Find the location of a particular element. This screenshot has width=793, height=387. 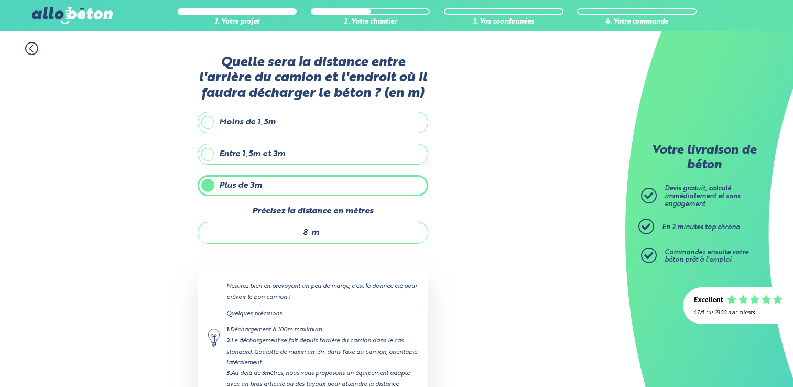

label: Quelle sera la distance entre l'arrière du camion et l'endroit où il faudra décharger le béton ? ... is located at coordinates (313, 78).